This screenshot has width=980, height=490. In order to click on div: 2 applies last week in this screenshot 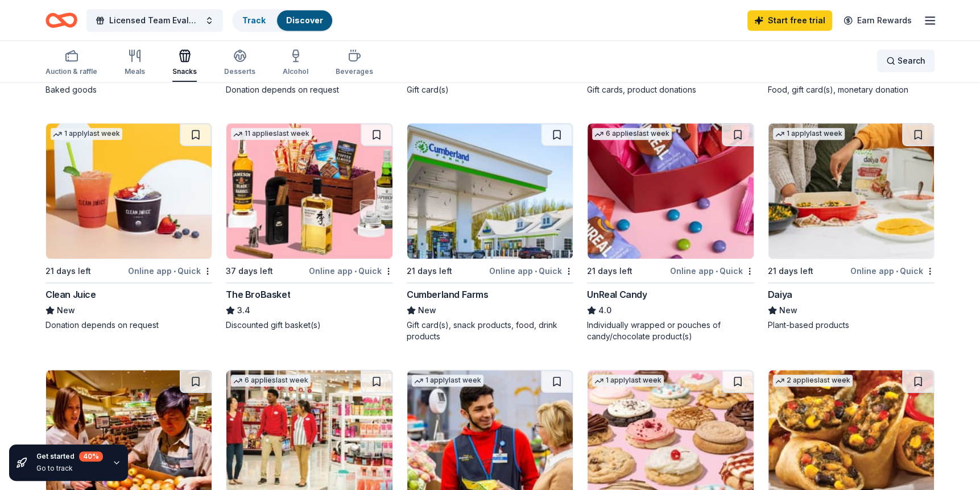, I will do `click(813, 380)`.